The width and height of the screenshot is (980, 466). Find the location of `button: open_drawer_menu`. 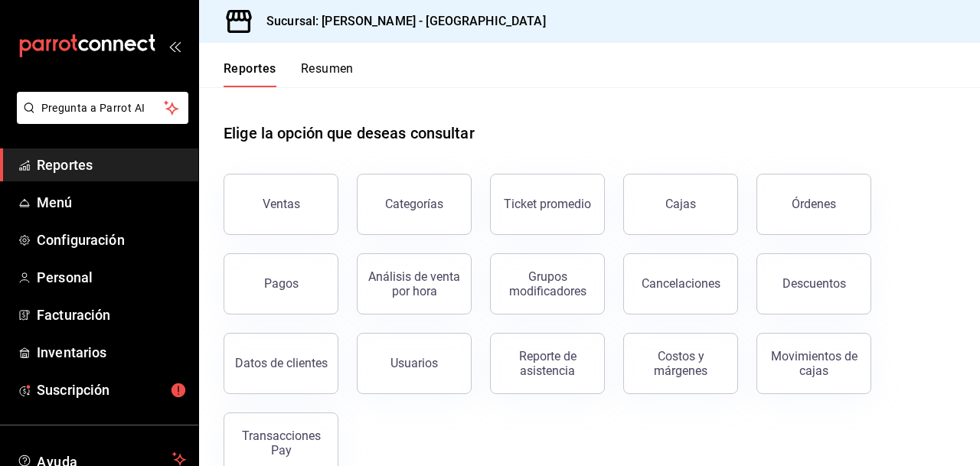

button: open_drawer_menu is located at coordinates (175, 46).